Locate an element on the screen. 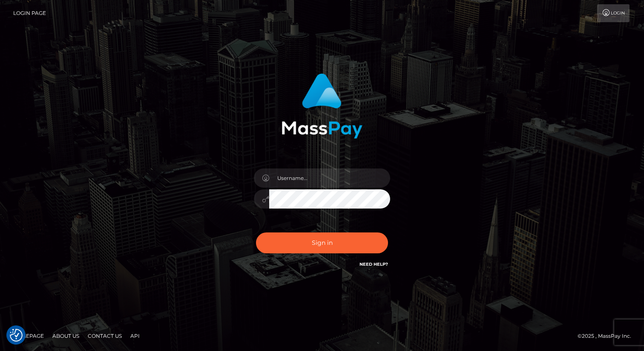 The image size is (644, 351). div: © 2025 , MassPay Inc. is located at coordinates (608, 336).